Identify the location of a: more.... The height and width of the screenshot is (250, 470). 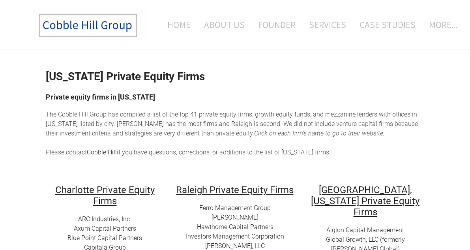
(440, 24).